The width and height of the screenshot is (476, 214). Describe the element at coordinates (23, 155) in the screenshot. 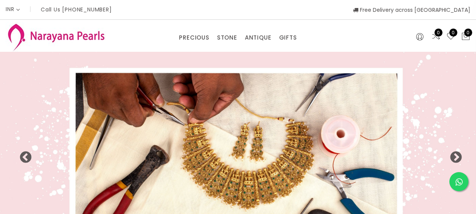

I see `button: Previous` at that location.